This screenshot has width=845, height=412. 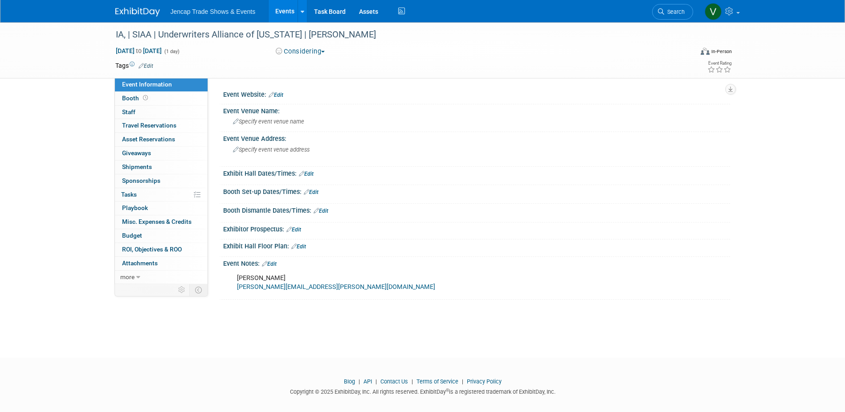 I want to click on div: Event Venue Name:, so click(x=477, y=110).